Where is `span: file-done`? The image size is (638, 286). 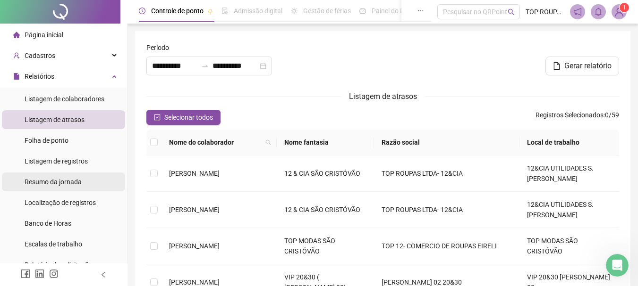
span: file-done is located at coordinates (225, 11).